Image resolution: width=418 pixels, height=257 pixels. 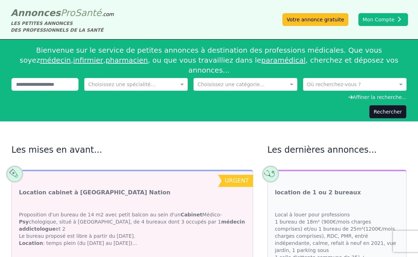 I want to click on a: médecin, so click(x=55, y=60).